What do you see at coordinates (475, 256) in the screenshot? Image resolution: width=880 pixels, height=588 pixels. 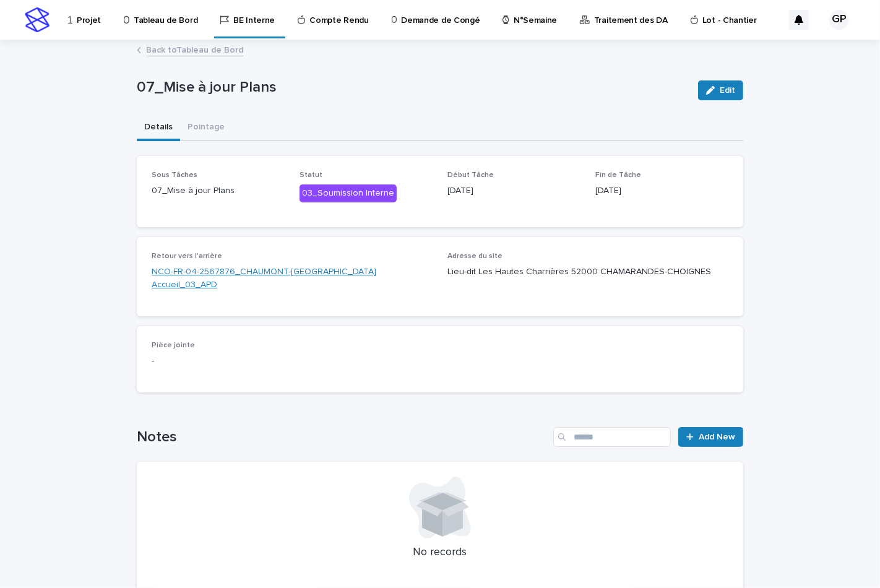 I see `span: Adresse du site` at bounding box center [475, 256].